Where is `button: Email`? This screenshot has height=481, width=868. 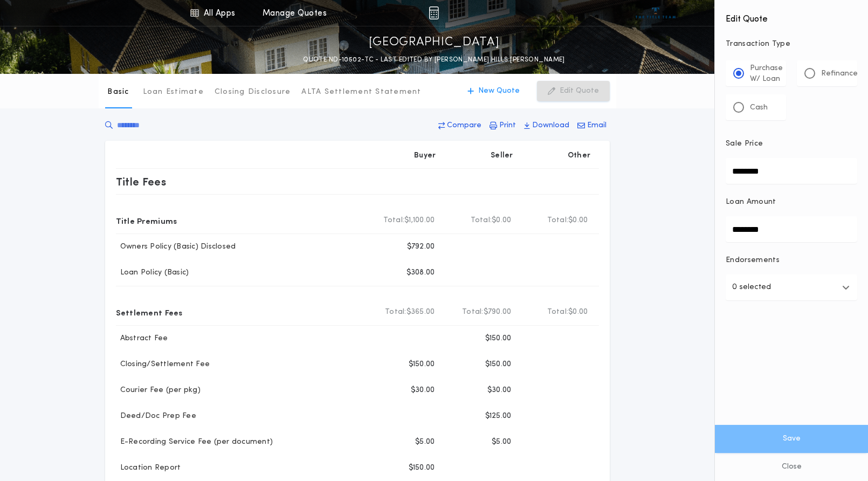 button: Email is located at coordinates (592, 126).